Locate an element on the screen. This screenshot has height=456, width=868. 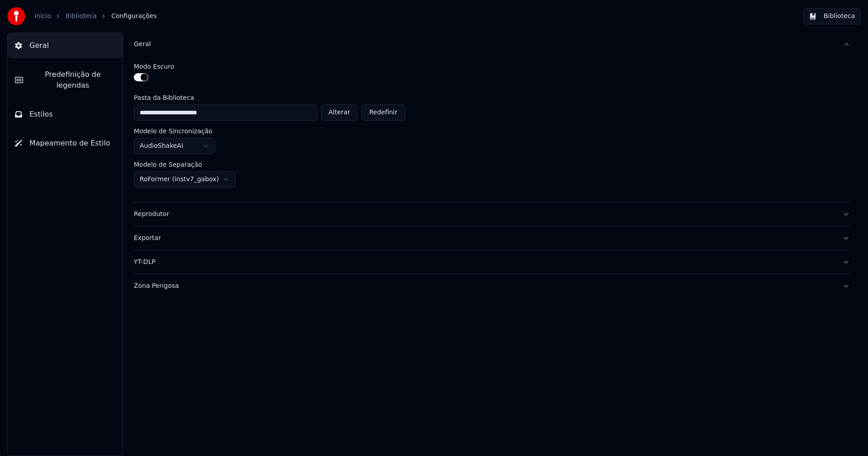
span: Predefinição de legendas is located at coordinates (73, 80).